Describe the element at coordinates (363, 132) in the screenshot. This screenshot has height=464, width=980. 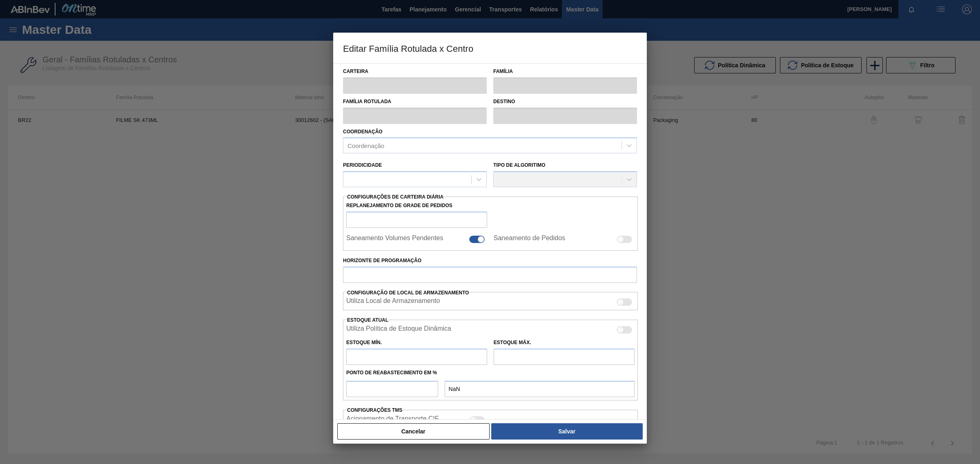
I see `label: Coordenação` at that location.